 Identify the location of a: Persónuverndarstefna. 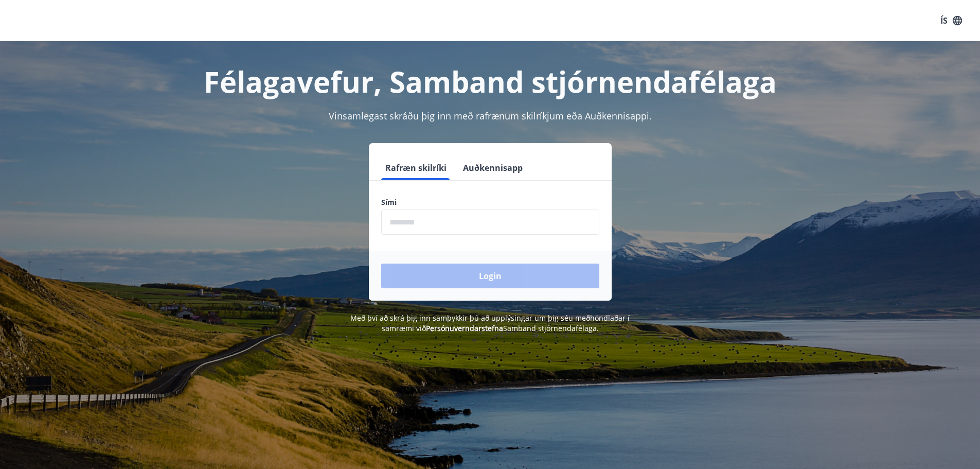
(464, 328).